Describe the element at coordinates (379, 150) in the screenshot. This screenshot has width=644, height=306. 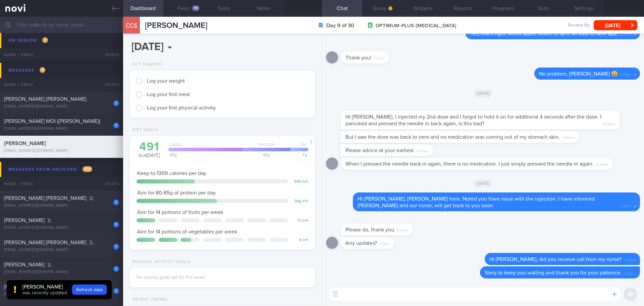
I see `span: Please advice at your earliest` at that location.